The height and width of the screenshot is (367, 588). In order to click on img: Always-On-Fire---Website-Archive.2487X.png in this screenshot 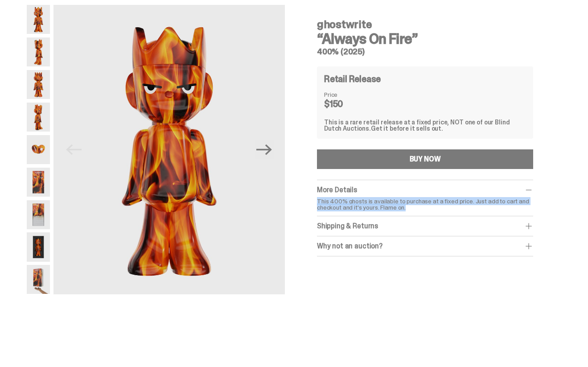, I will do `click(38, 85)`.